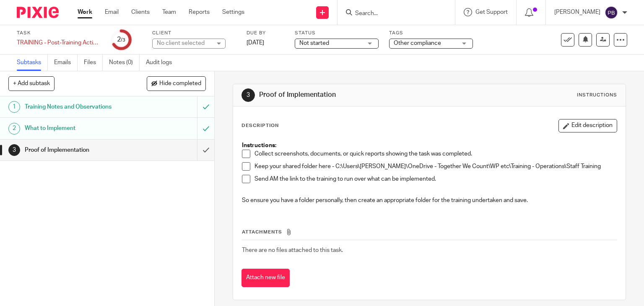 The height and width of the screenshot is (306, 644). I want to click on span: Not started, so click(314, 43).